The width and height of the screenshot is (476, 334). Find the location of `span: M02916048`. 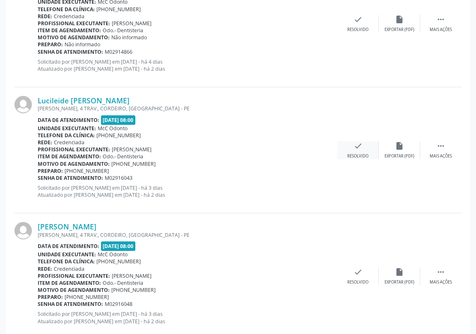

span: M02916048 is located at coordinates (118, 304).